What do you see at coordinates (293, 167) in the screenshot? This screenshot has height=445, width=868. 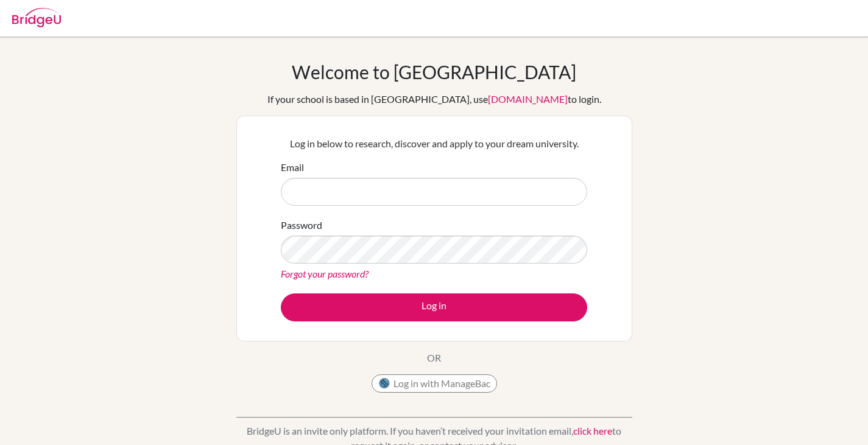 I see `label: Email` at bounding box center [293, 167].